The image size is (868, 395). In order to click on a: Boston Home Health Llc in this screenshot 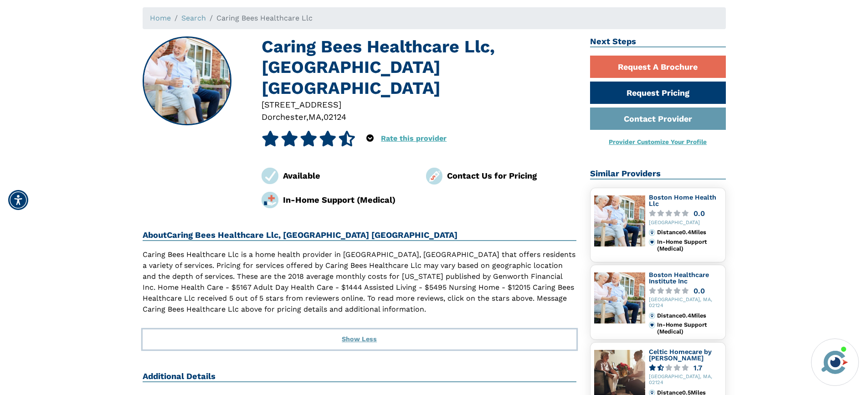, I will do `click(683, 200)`.